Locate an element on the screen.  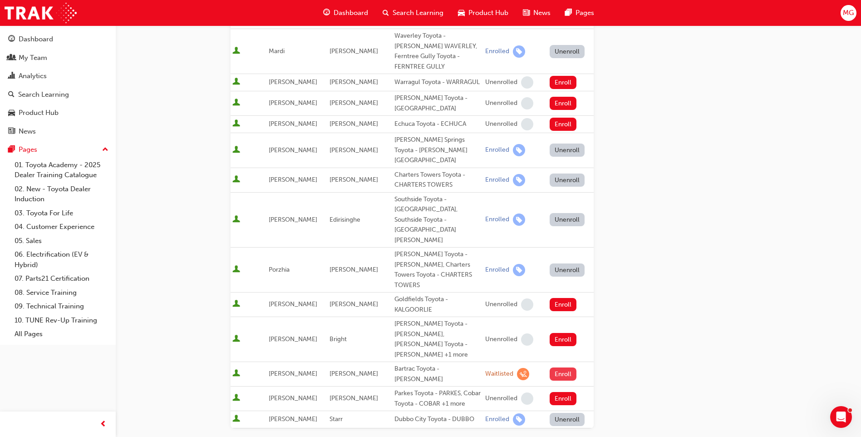
span: Porzhia is located at coordinates (279, 269).